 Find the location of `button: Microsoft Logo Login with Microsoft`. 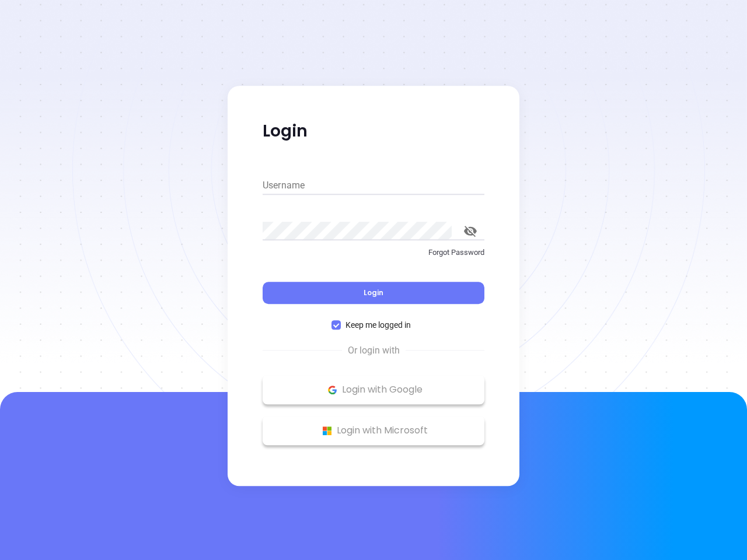

button: Microsoft Logo Login with Microsoft is located at coordinates (374, 431).